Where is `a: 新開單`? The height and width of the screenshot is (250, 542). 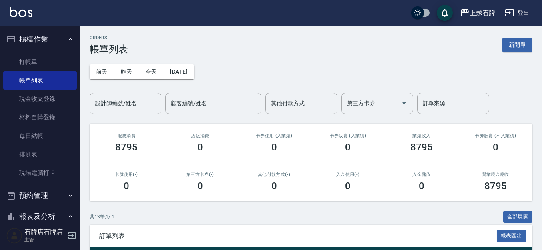 a: 新開單 is located at coordinates (517, 44).